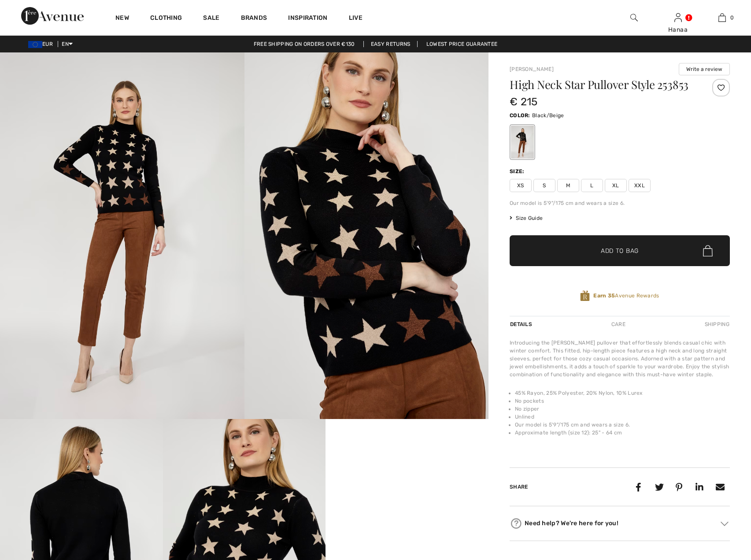 This screenshot has height=560, width=751. What do you see at coordinates (308, 18) in the screenshot?
I see `span: Inspiration` at bounding box center [308, 18].